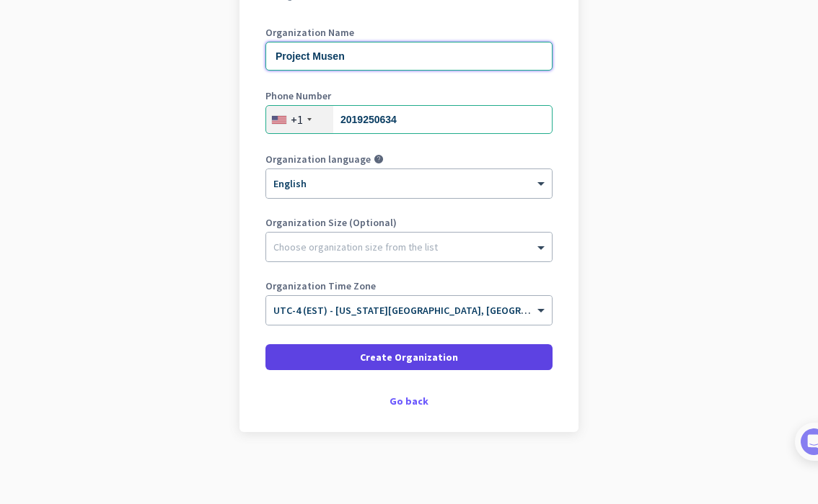 The width and height of the screenshot is (818, 504). I want to click on div: Go back, so click(409, 402).